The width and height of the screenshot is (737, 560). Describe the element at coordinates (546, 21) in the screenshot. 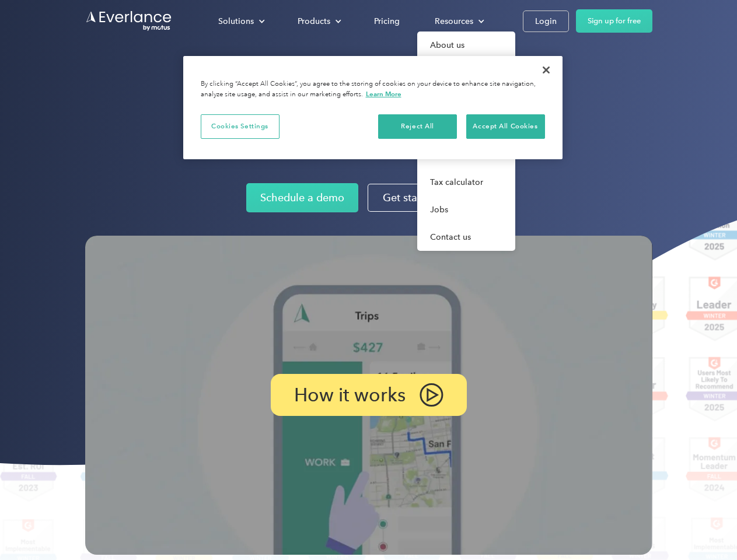

I see `a: Login` at that location.